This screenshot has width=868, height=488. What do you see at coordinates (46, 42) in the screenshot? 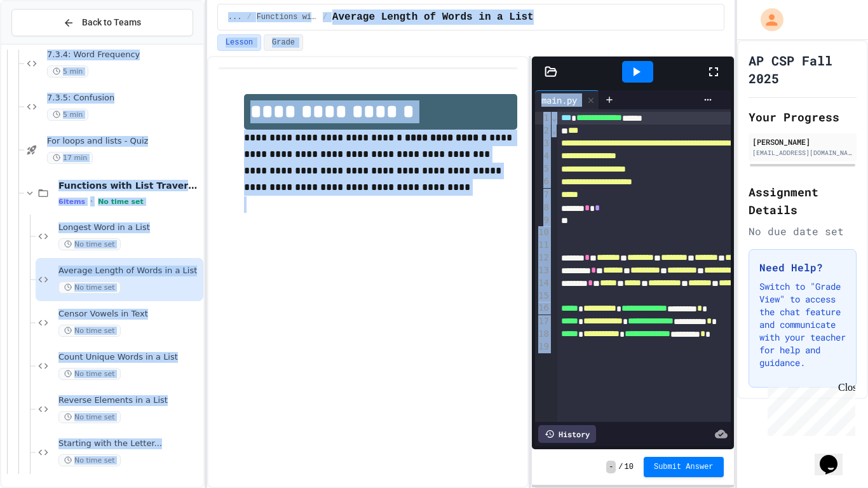
I see `div: Chat with us now!Close` at bounding box center [46, 42].